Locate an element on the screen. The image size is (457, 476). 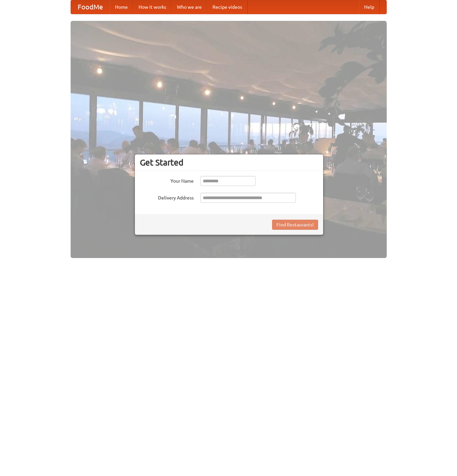
button: Find Restaurants! is located at coordinates (295, 225).